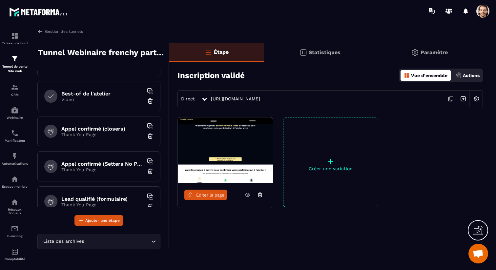 The image size is (496, 270). What do you see at coordinates (331, 169) in the screenshot?
I see `p: Créer une variation` at bounding box center [331, 169].